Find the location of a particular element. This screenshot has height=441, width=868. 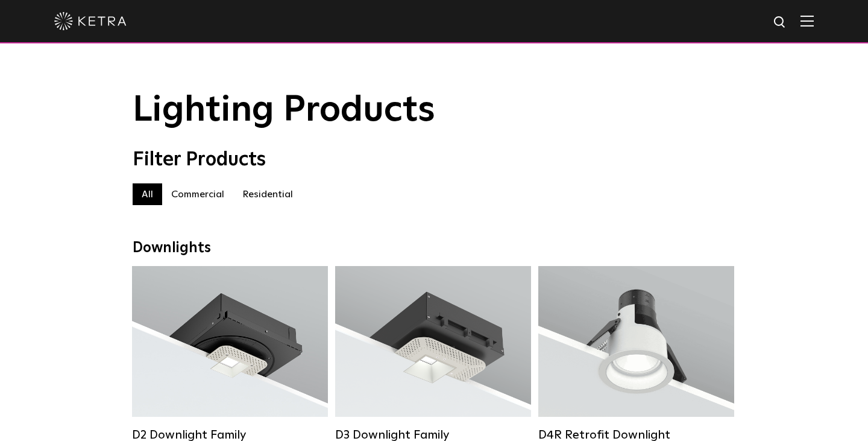

img: search icon is located at coordinates (780, 22).